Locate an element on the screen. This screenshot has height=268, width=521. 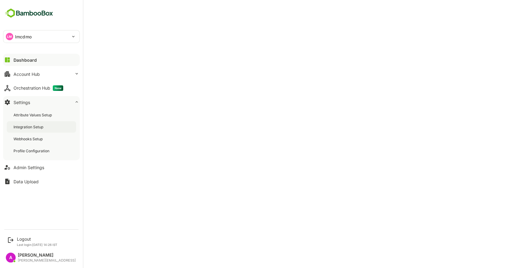
button: Data Upload is located at coordinates (41, 181).